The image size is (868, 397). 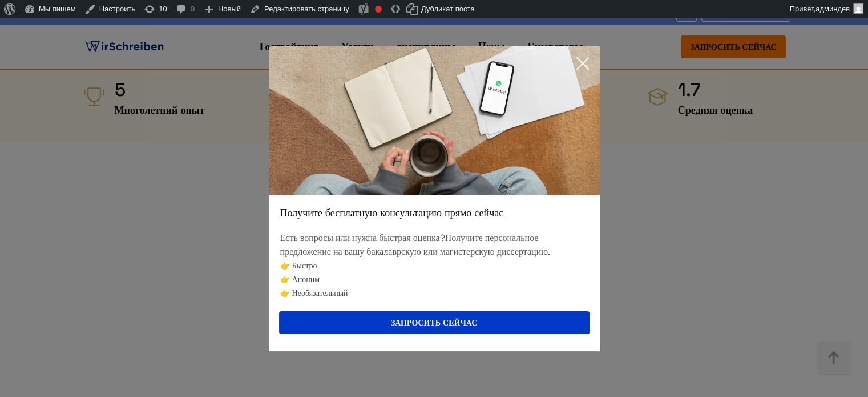 I want to click on font: Мы пишем, so click(x=57, y=9).